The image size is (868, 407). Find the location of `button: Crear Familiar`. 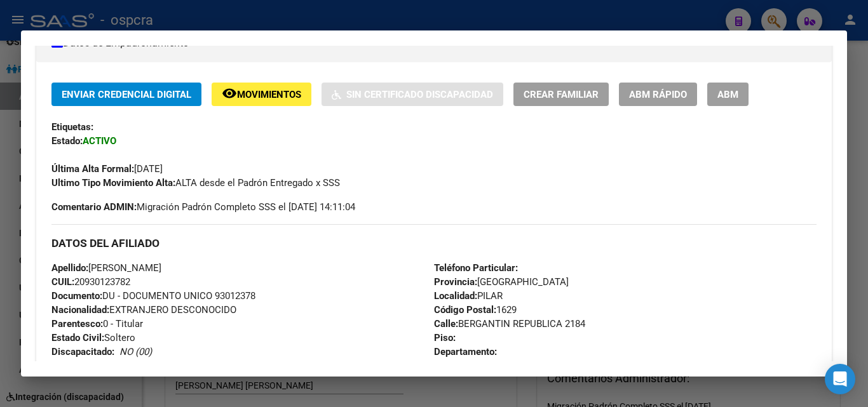

button: Crear Familiar is located at coordinates (561, 94).